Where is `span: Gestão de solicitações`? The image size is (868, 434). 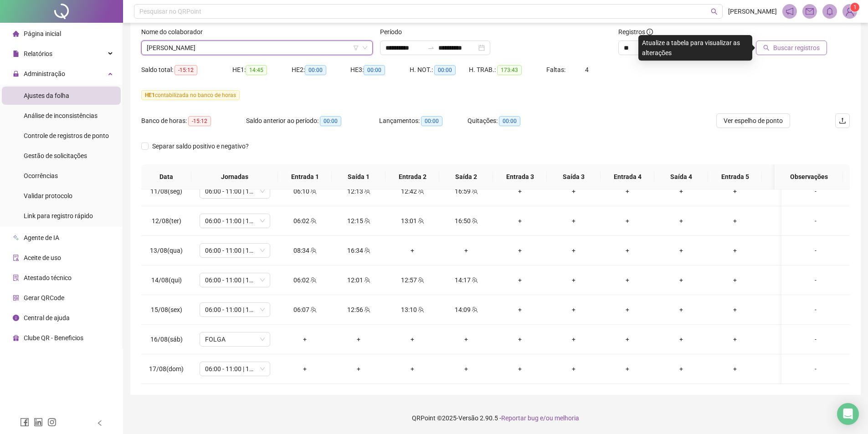
span: Gestão de solicitações is located at coordinates (55, 156).